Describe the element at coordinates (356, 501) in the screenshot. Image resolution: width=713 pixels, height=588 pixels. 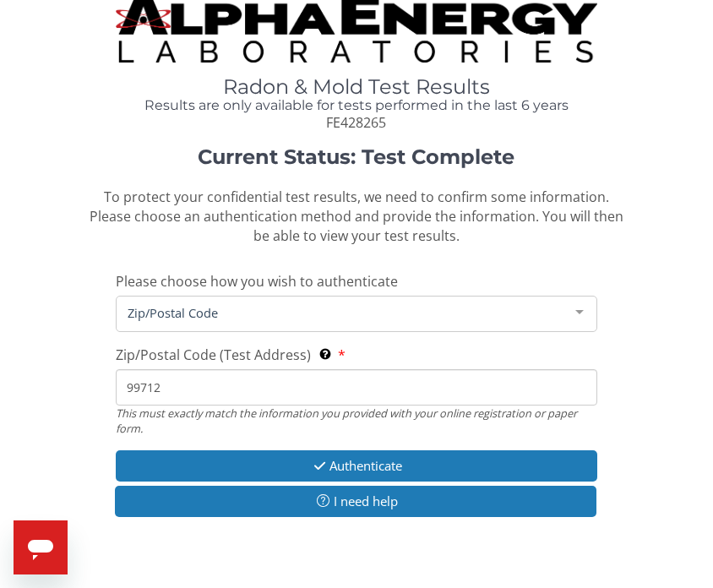
I see `button: I need help` at that location.